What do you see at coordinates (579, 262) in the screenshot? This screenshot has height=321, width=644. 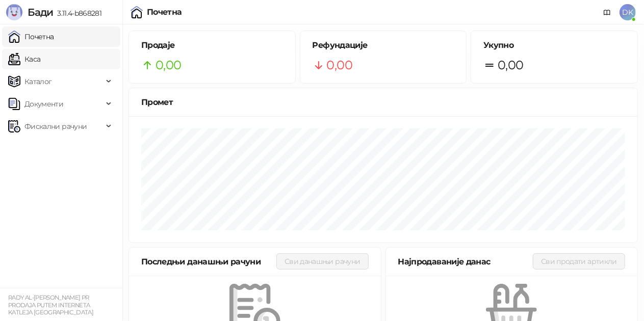 I see `button: Сви продати артикли` at bounding box center [579, 262].